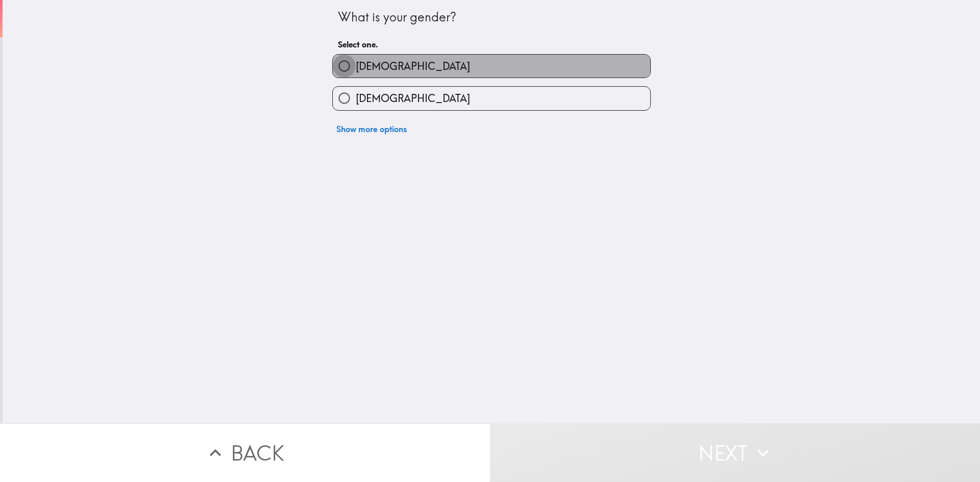 The width and height of the screenshot is (980, 482). Describe the element at coordinates (371, 129) in the screenshot. I see `button: Show more options` at that location.